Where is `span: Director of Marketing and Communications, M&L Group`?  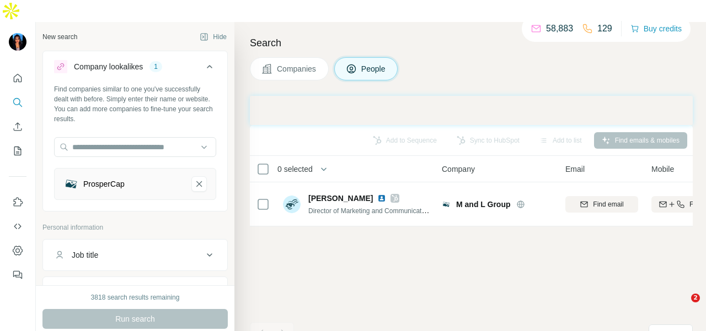 span: Director of Marketing and Communications, M&L Group is located at coordinates (389, 211).